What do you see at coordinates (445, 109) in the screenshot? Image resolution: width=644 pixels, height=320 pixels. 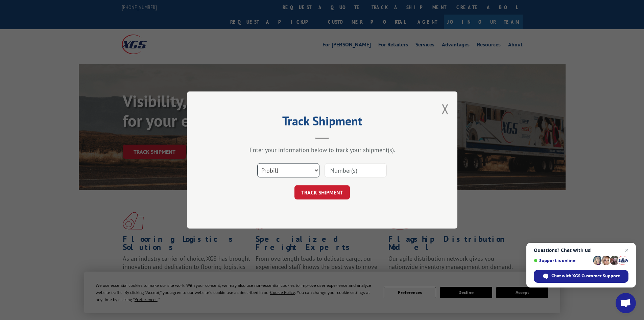 I see `button: Close modal` at bounding box center [445, 109].